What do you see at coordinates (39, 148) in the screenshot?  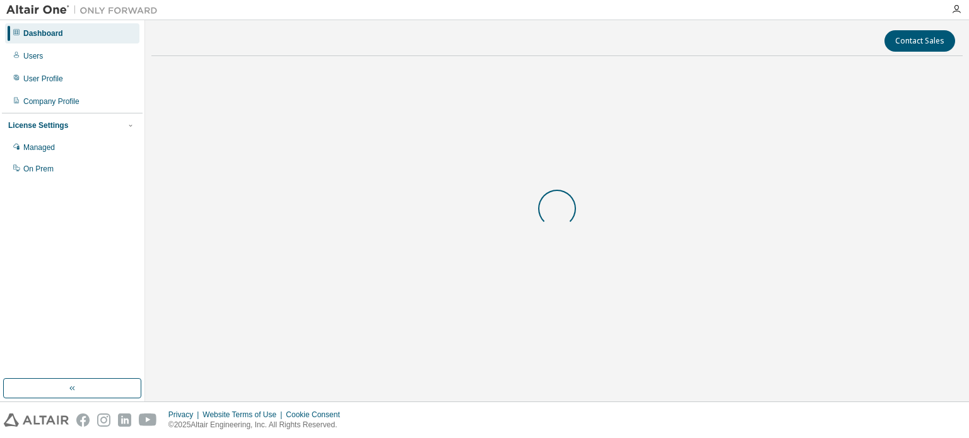 I see `div: Managed` at bounding box center [39, 148].